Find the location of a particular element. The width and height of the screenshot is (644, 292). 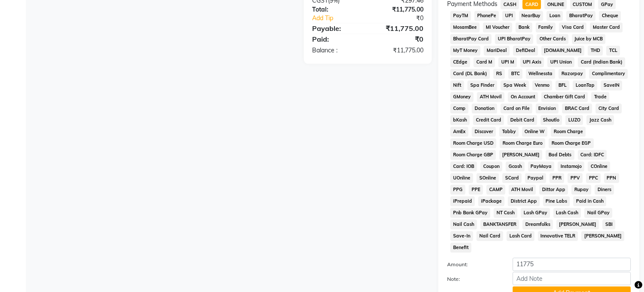

span: On Account is located at coordinates (523, 97).